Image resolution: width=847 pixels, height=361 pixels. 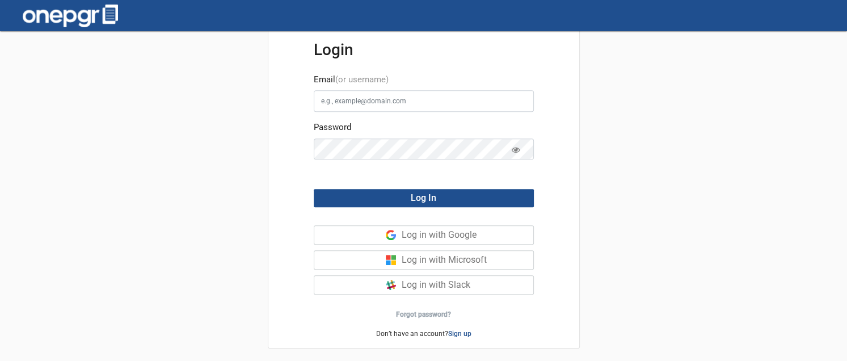 What do you see at coordinates (423, 197) in the screenshot?
I see `span: Log In` at bounding box center [423, 197].